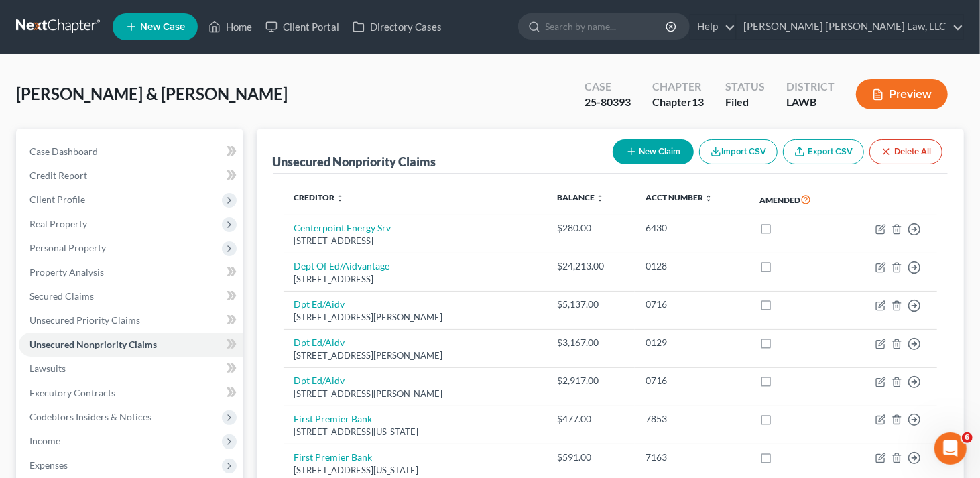 This screenshot has width=980, height=478. I want to click on span: Expenses, so click(49, 465).